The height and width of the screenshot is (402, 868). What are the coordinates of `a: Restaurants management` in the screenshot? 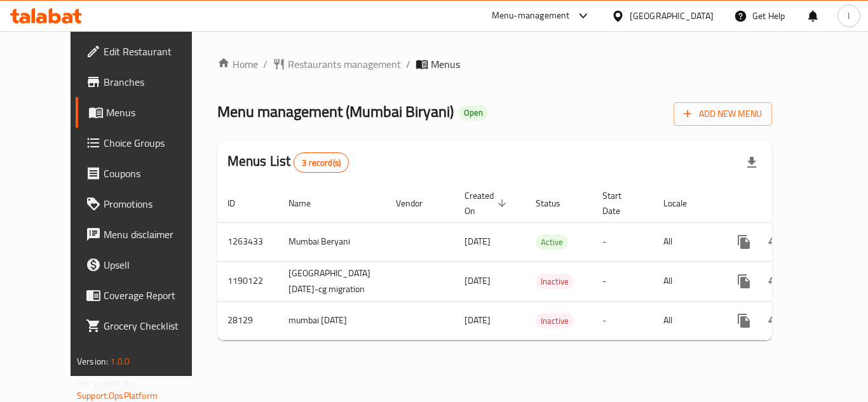 It's located at (337, 64).